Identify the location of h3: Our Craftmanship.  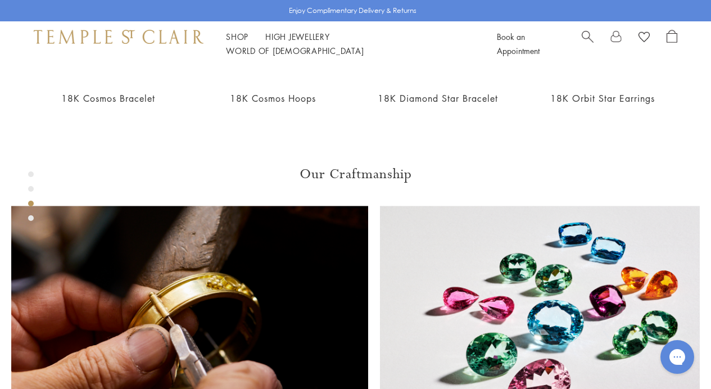
(355, 174).